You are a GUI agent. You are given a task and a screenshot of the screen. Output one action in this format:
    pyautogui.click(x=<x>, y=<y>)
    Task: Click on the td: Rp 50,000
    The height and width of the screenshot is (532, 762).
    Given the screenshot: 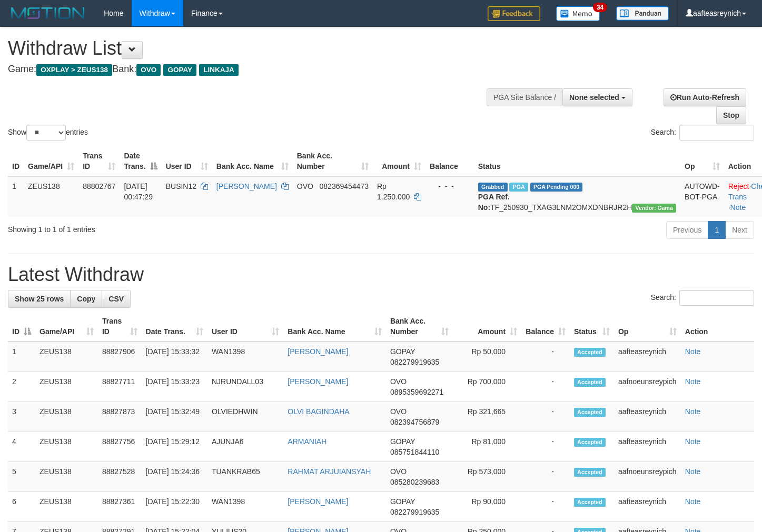 What is the action you would take?
    pyautogui.click(x=487, y=357)
    